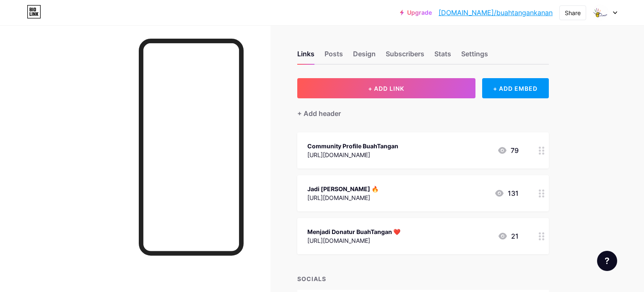  What do you see at coordinates (319, 113) in the screenshot?
I see `div: + Add header` at bounding box center [319, 113].